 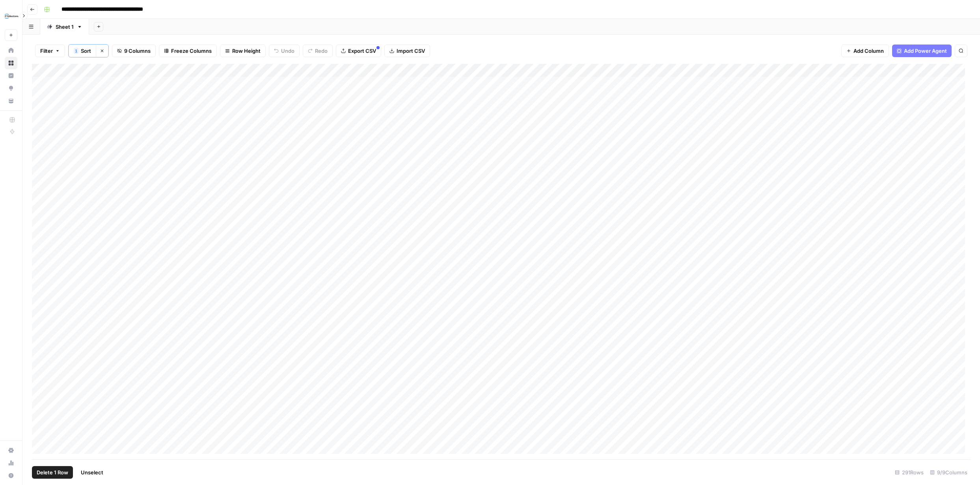 What do you see at coordinates (64, 27) in the screenshot?
I see `a: Sheet 1` at bounding box center [64, 27].